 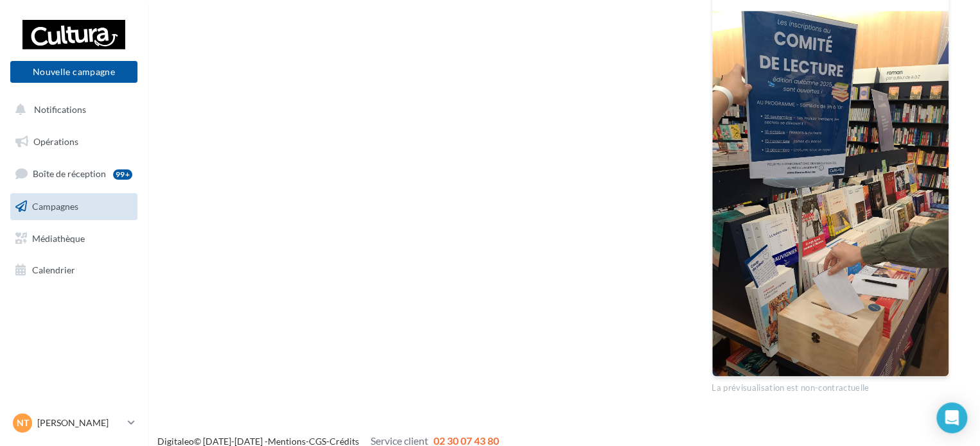 What do you see at coordinates (831, 385) in the screenshot?
I see `div: La prévisualisation est non-contractuelle` at bounding box center [831, 385].